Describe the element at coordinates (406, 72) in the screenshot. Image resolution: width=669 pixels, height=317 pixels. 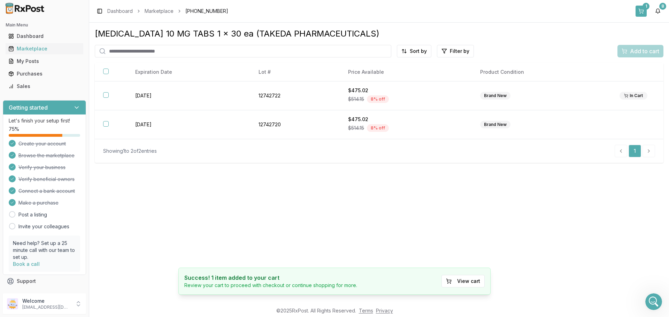
I see `th: Price Available` at that location.